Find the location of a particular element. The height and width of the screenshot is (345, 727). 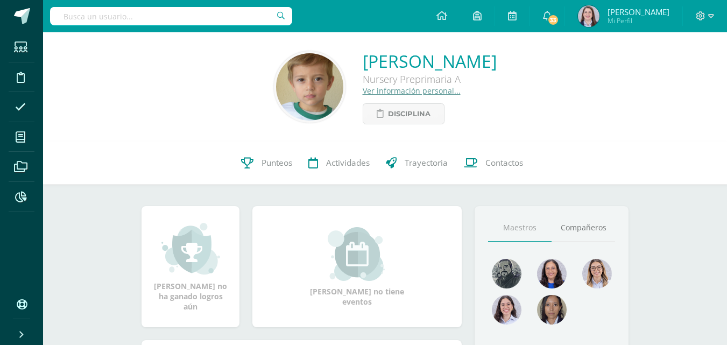

a: Punteos is located at coordinates (267, 163).